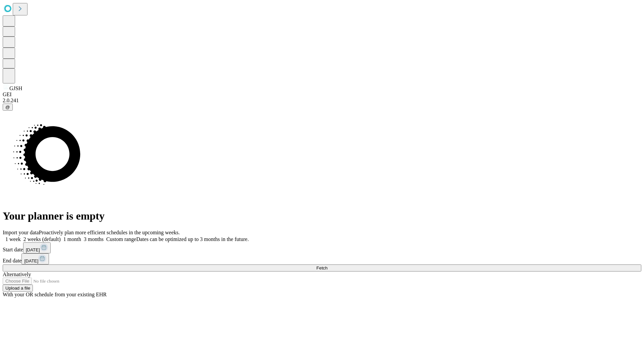 This screenshot has width=644, height=362. Describe the element at coordinates (93, 239) in the screenshot. I see `span: 3 months` at that location.